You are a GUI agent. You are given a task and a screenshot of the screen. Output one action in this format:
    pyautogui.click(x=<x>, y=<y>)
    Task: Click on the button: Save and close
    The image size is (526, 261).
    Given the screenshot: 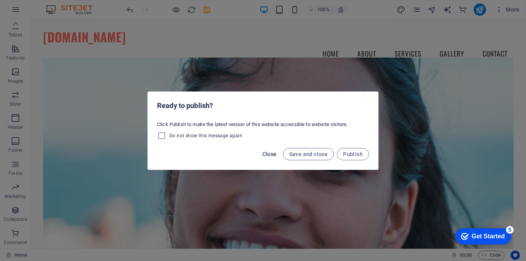 What is the action you would take?
    pyautogui.click(x=308, y=154)
    